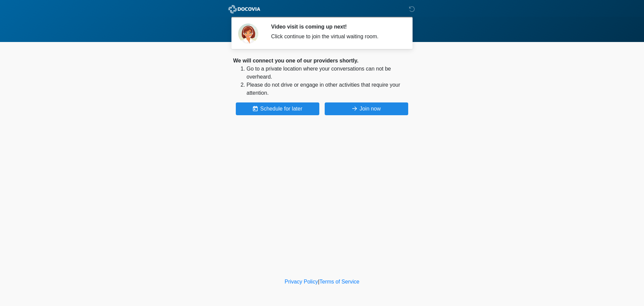 This screenshot has height=306, width=644. I want to click on div: We will connect you one of our providers shortly., so click(322, 61).